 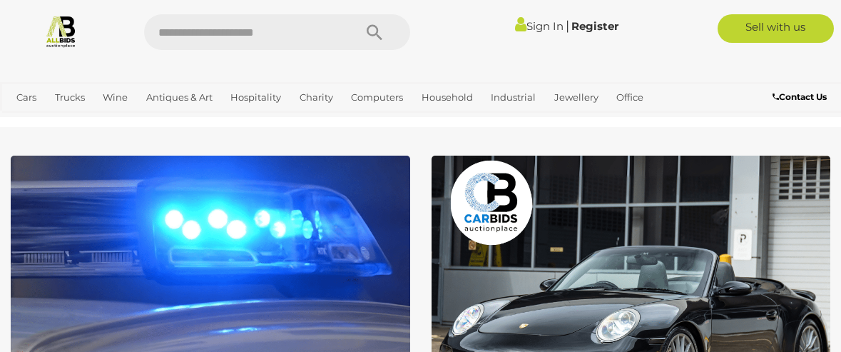 I want to click on a: Industrial, so click(x=513, y=97).